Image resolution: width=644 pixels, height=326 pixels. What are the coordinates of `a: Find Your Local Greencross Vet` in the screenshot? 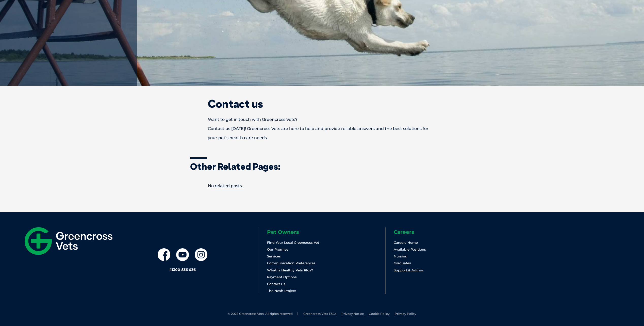 It's located at (293, 242).